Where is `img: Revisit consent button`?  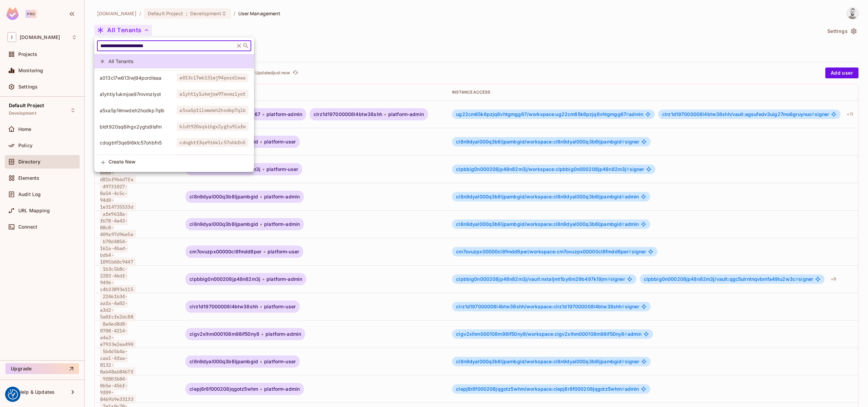
img: Revisit consent button is located at coordinates (13, 395).